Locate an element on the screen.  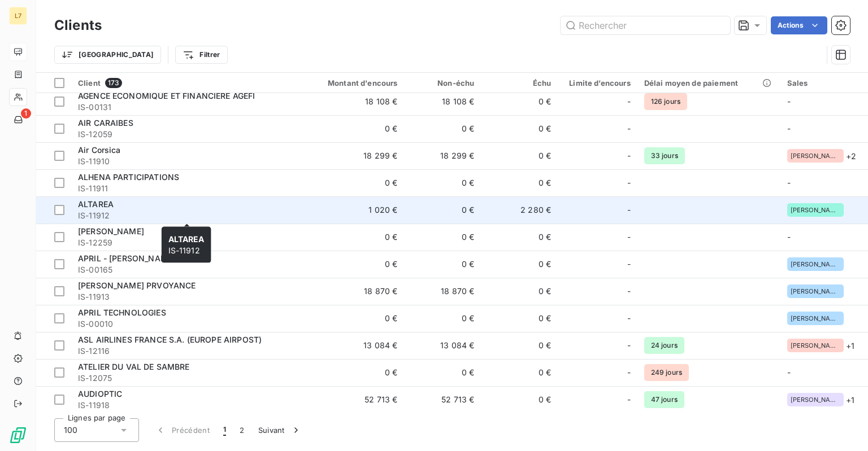
span: IS-00165 is located at coordinates (186, 270).